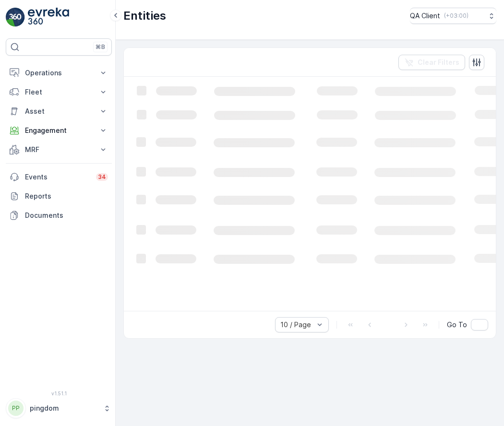  Describe the element at coordinates (431, 63) in the screenshot. I see `button: Clear Filters` at that location.